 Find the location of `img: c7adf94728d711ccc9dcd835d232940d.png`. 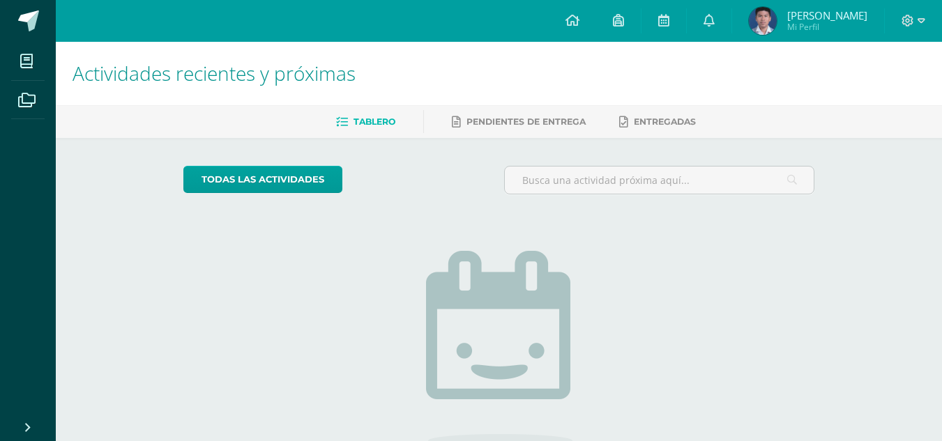

img: c7adf94728d711ccc9dcd835d232940d.png is located at coordinates (763, 21).